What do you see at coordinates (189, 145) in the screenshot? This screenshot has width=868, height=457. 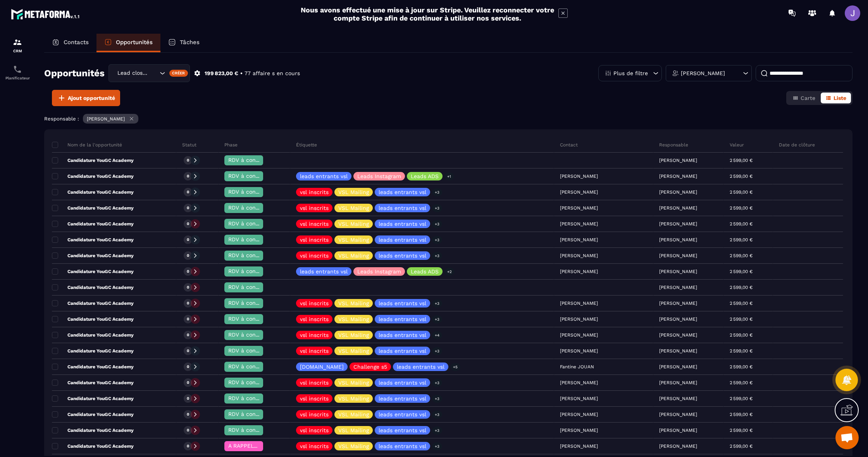 I see `p: Statut` at bounding box center [189, 145].